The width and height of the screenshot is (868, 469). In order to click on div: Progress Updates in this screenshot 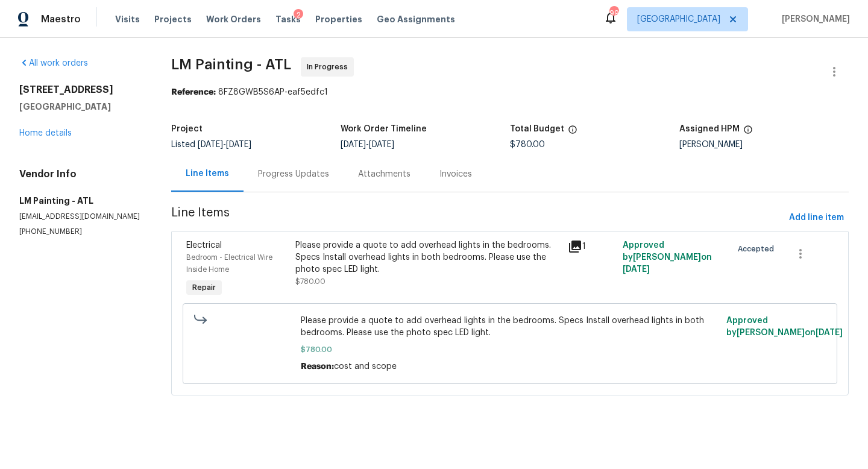, I will do `click(294, 174)`.